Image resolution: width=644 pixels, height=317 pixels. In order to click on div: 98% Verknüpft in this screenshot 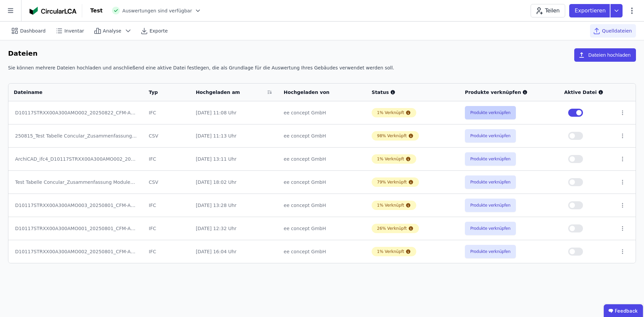, I will do `click(392, 136)`.